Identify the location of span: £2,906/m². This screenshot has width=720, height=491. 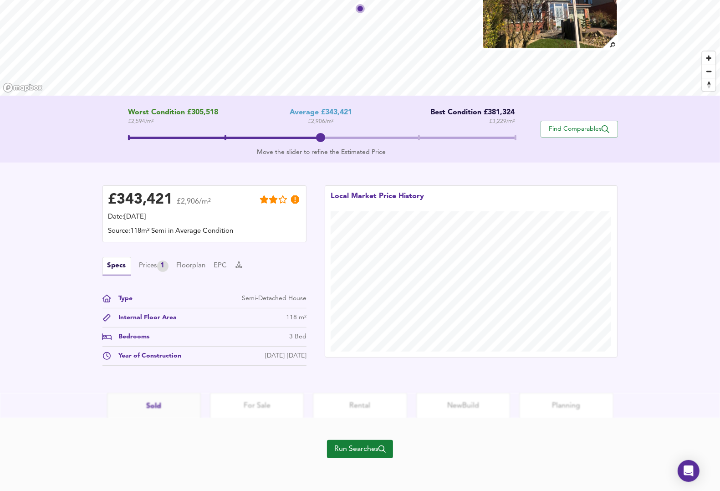
(194, 204).